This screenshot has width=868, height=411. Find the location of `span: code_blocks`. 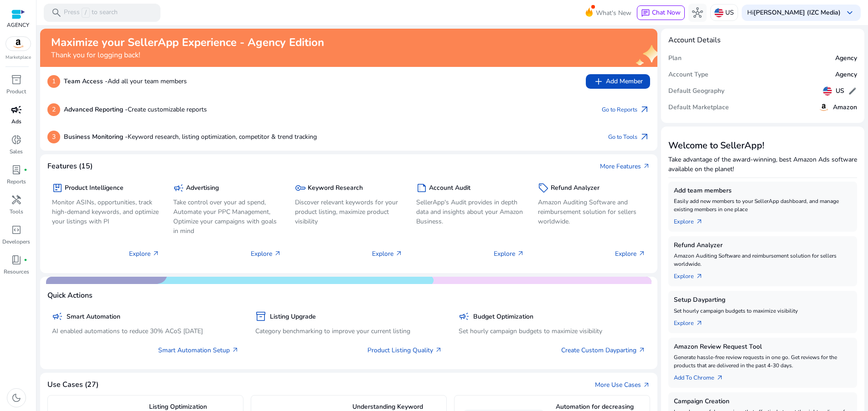

span: code_blocks is located at coordinates (16, 230).